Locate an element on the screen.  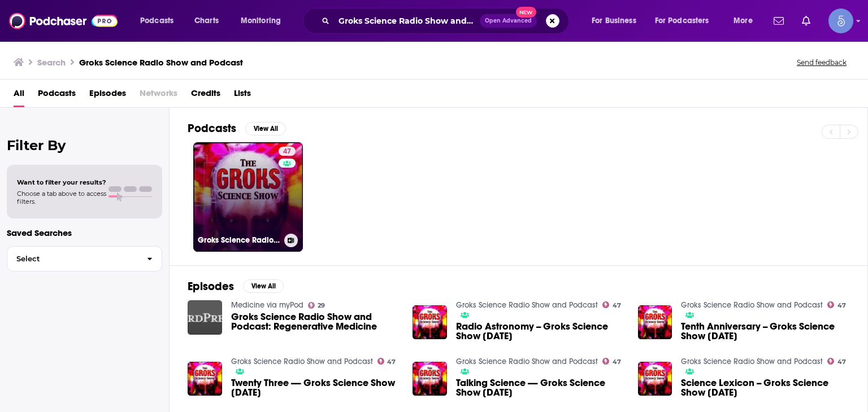
a: 47Groks Science Radio Show and Podcast is located at coordinates (248, 197).